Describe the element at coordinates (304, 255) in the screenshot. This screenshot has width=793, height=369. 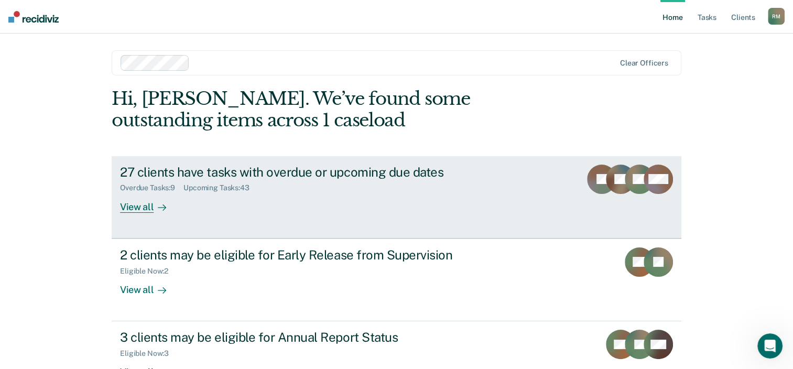
I see `div: 2 clients may be eligible for Early Release from Supervision` at that location.